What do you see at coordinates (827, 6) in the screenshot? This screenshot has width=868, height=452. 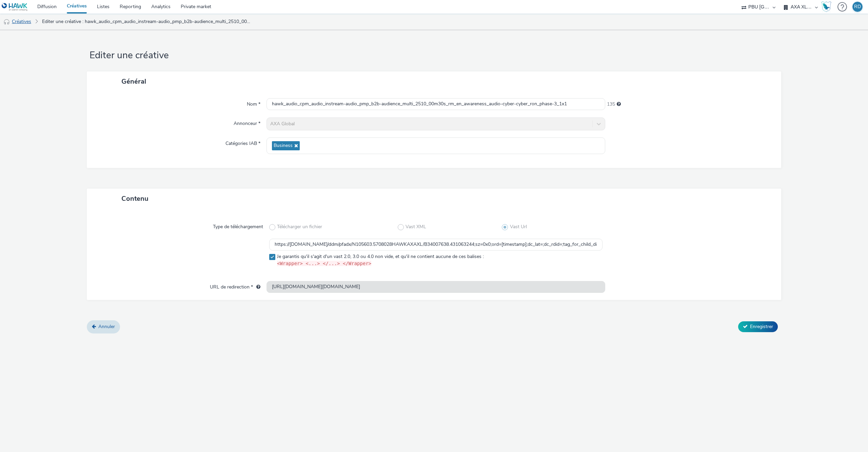 I see `div: Hawk Academy` at bounding box center [827, 6].